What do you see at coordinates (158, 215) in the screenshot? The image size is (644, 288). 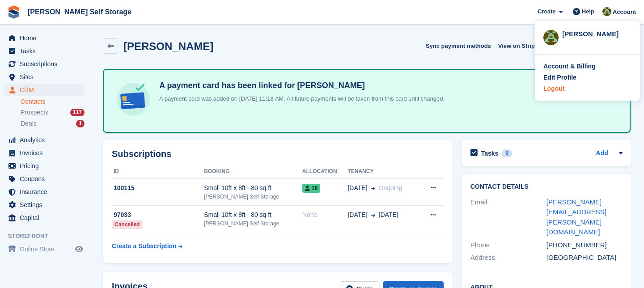 I see `div: 97033` at bounding box center [158, 215].